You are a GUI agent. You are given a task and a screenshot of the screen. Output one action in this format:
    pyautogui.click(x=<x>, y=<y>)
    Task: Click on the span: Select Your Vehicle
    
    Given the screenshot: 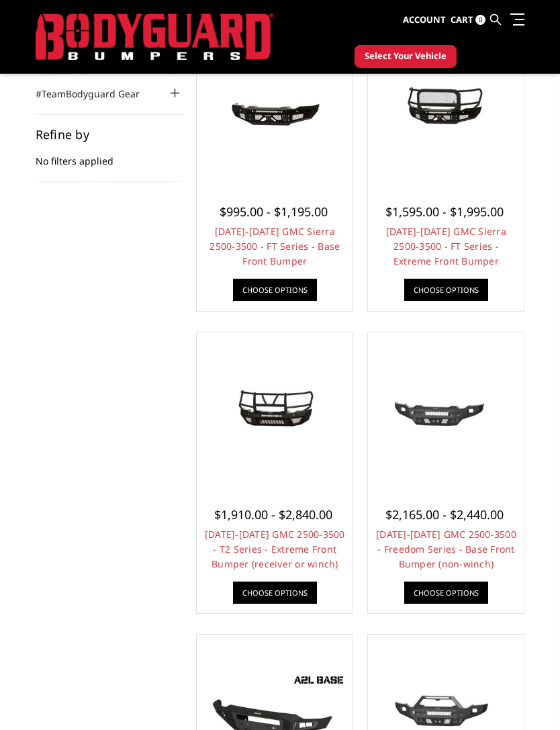 What is the action you would take?
    pyautogui.click(x=405, y=57)
    